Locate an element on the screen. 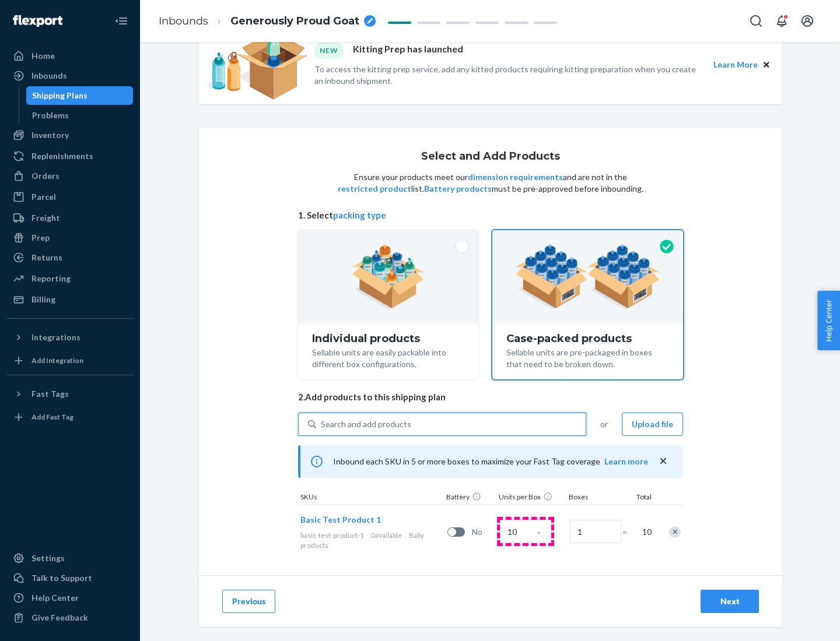 The height and width of the screenshot is (641, 840). span: basic-test-product-1 is located at coordinates (332, 535).